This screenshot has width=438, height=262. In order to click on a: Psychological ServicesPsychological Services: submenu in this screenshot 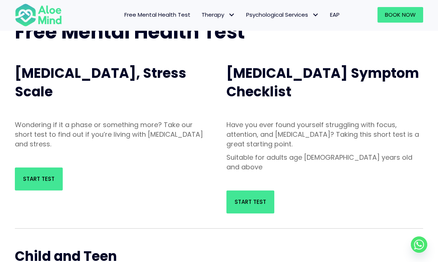, I will do `click(282, 15)`.